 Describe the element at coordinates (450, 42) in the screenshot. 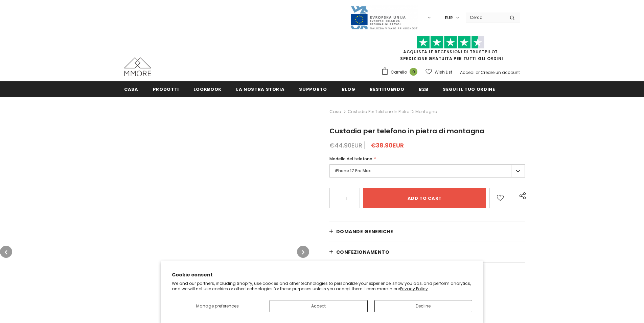

I see `img: Fidati di Pilot Stars` at that location.